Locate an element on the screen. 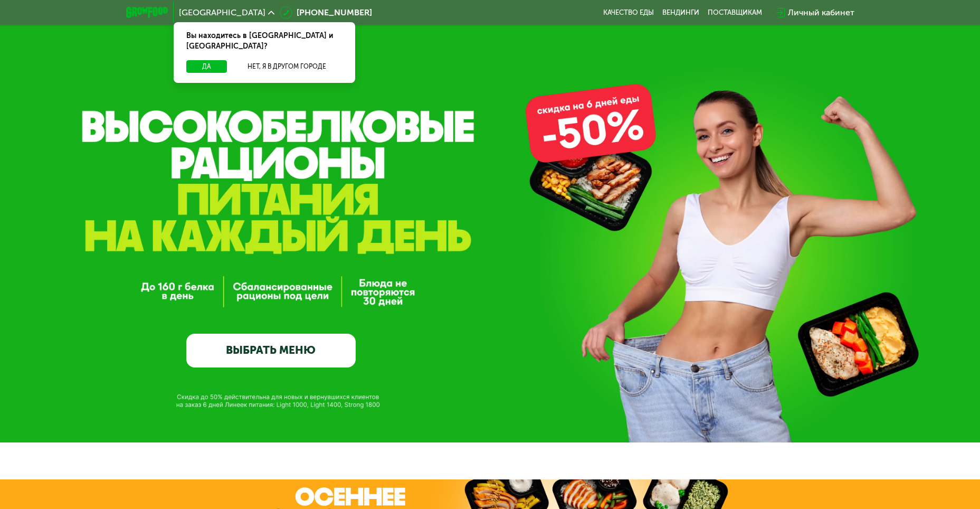  button: Нет, я в другом городе is located at coordinates (287, 66).